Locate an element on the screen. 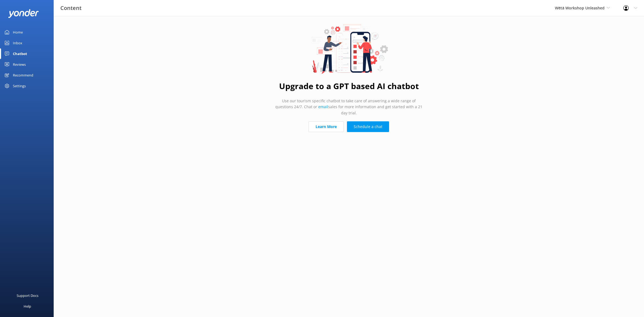 The width and height of the screenshot is (644, 317). a: Schedule a chat is located at coordinates (368, 126).